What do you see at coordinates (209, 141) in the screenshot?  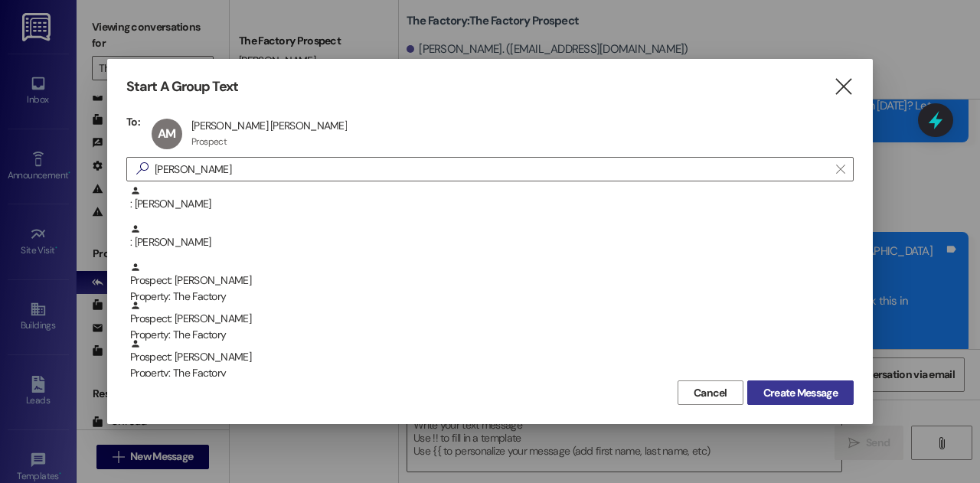 I see `div: Prospect` at bounding box center [209, 141].